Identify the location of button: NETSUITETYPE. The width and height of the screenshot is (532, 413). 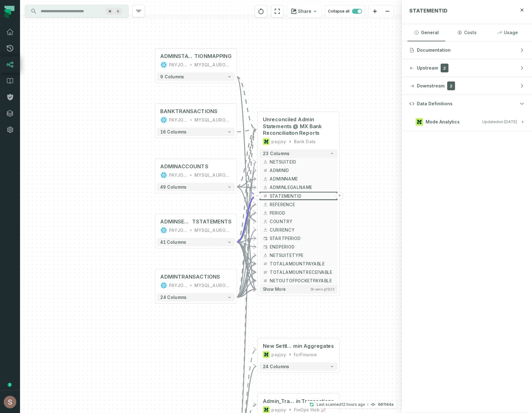
(298, 255).